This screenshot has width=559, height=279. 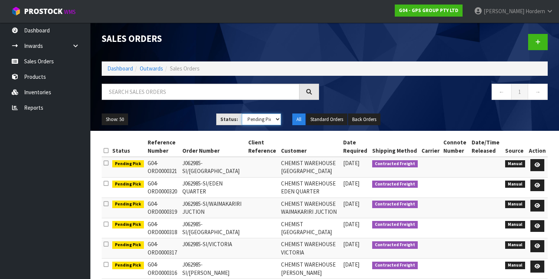 What do you see at coordinates (163, 268) in the screenshot?
I see `td: G04-ORD0000316` at bounding box center [163, 268].